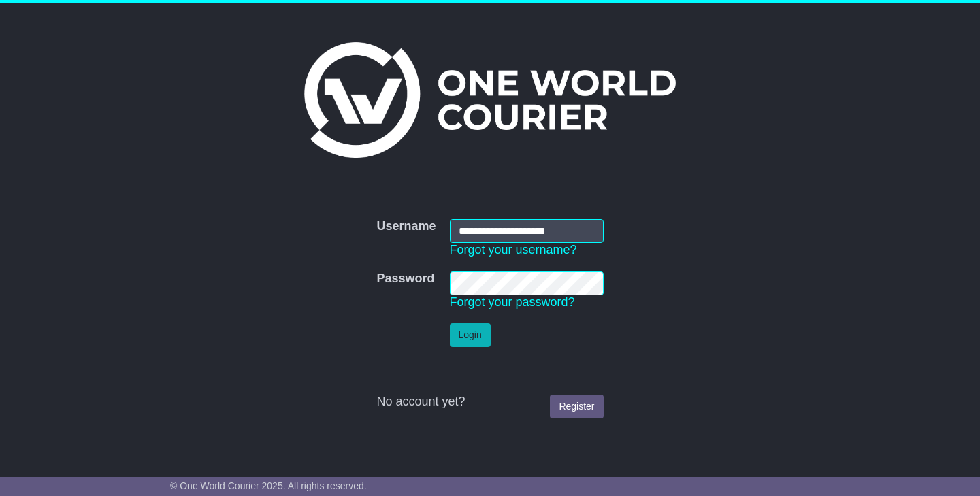 The height and width of the screenshot is (496, 980). I want to click on a: Register, so click(576, 406).